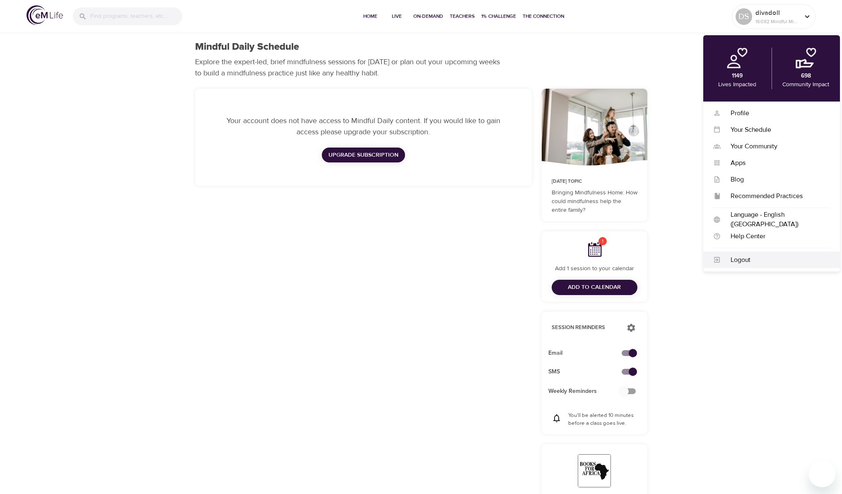 This screenshot has height=494, width=842. I want to click on div: Logout, so click(776, 260).